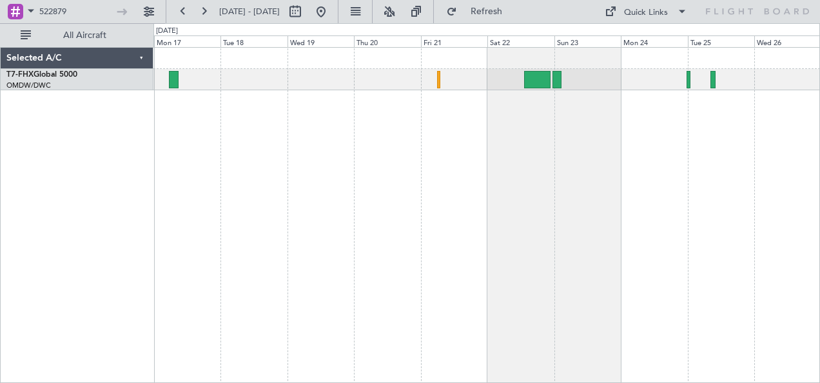 The width and height of the screenshot is (820, 383). What do you see at coordinates (720, 41) in the screenshot?
I see `div: Tue 25` at bounding box center [720, 41].